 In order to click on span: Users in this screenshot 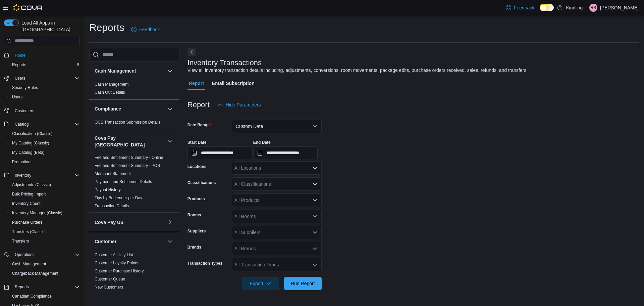, I will do `click(46, 78)`.